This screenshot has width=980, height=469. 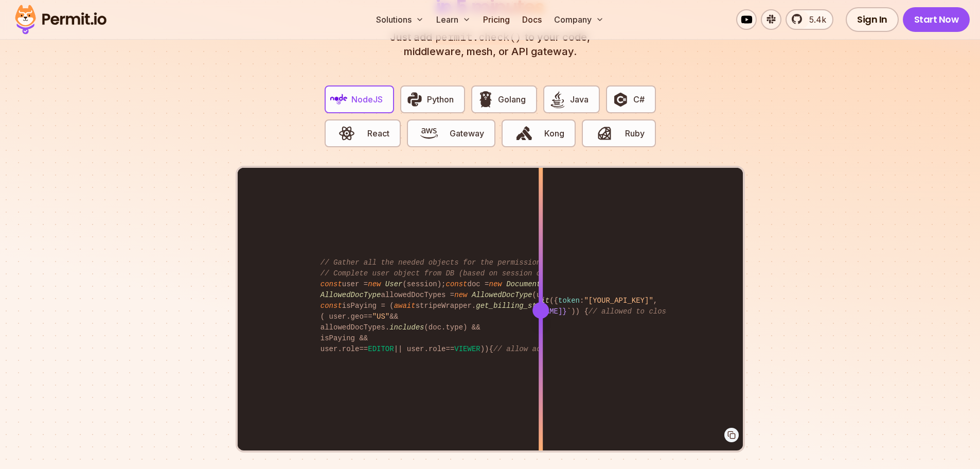 I want to click on span: includes, so click(x=407, y=327).